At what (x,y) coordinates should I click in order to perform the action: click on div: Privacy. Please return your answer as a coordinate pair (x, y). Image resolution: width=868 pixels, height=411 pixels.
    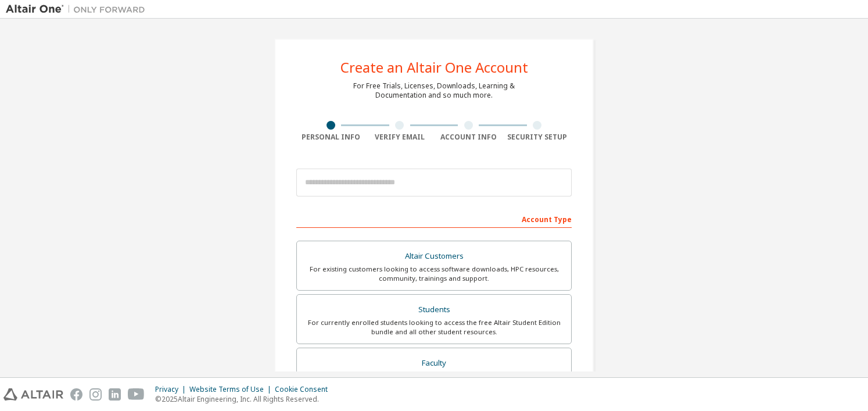
    Looking at the image, I should click on (172, 390).